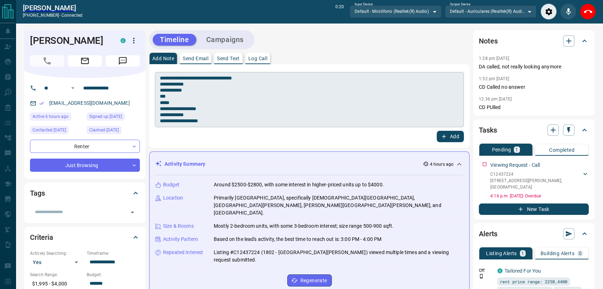 This screenshot has width=603, height=289. I want to click on span: rent price range: 2250,4400, so click(533, 282).